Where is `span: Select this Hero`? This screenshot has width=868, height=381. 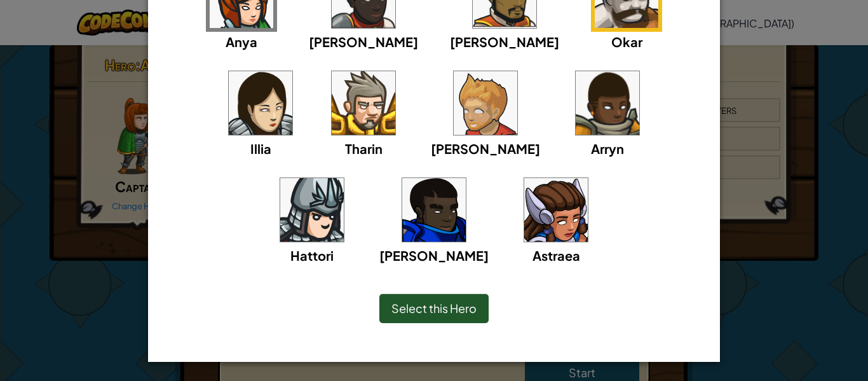
span: Select this Hero is located at coordinates (434, 308).